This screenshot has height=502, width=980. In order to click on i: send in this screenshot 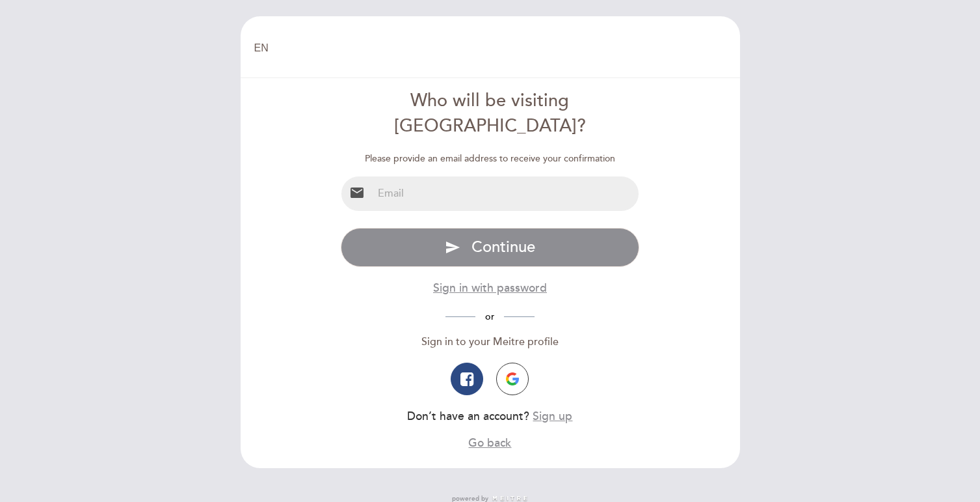, I will do `click(452, 247)`.